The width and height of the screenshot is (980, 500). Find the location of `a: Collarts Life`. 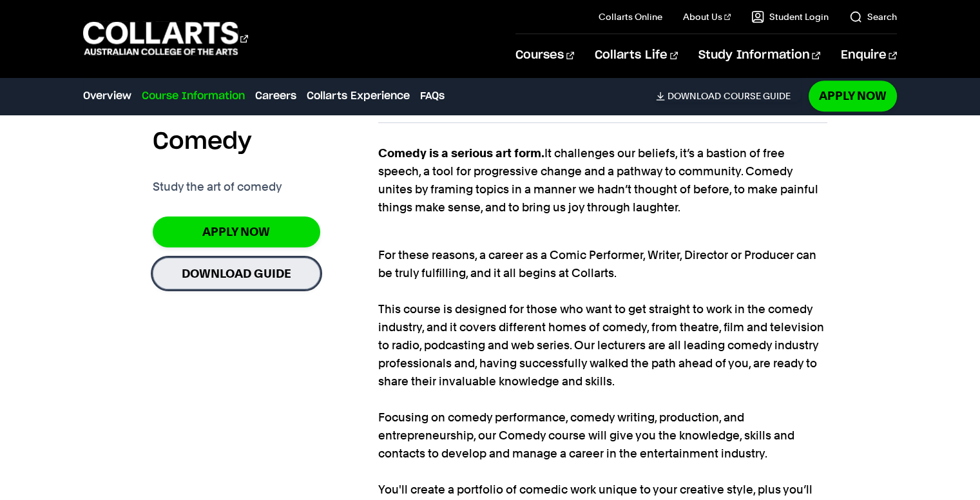

a: Collarts Life is located at coordinates (636, 55).